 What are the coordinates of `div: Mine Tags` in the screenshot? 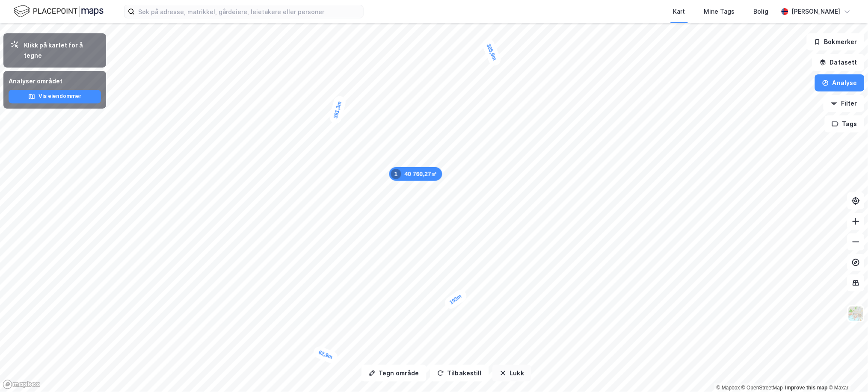 It's located at (720, 12).